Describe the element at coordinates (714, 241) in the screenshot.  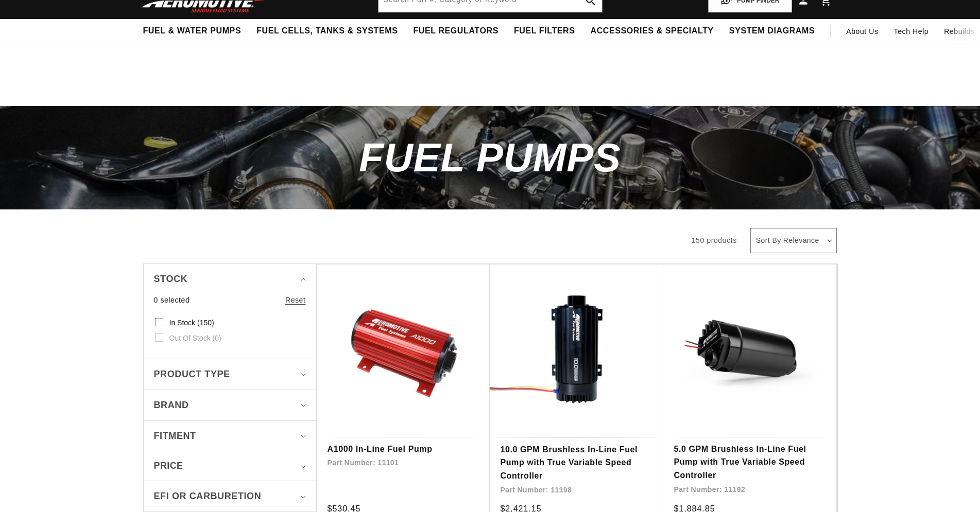
I see `span: 150 products` at that location.